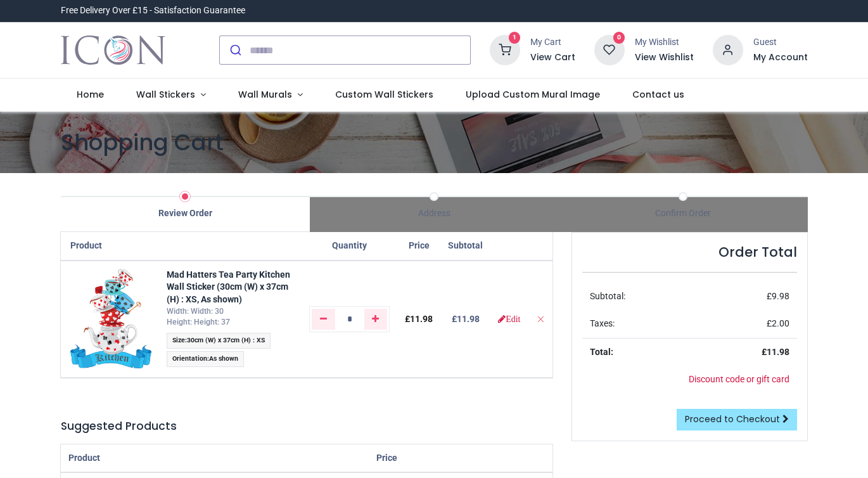 This screenshot has height=478, width=868. I want to click on a: View Wishlist, so click(664, 58).